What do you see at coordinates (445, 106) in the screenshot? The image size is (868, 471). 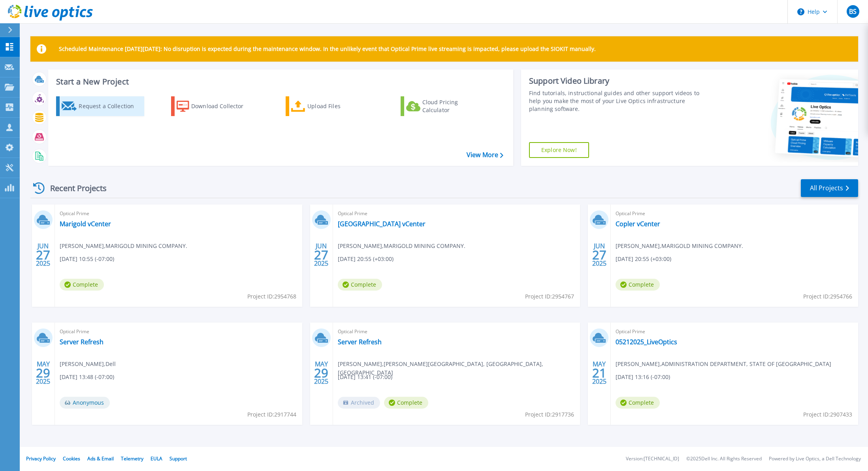 I see `a: Cloud Pricing Calculator` at bounding box center [445, 106].